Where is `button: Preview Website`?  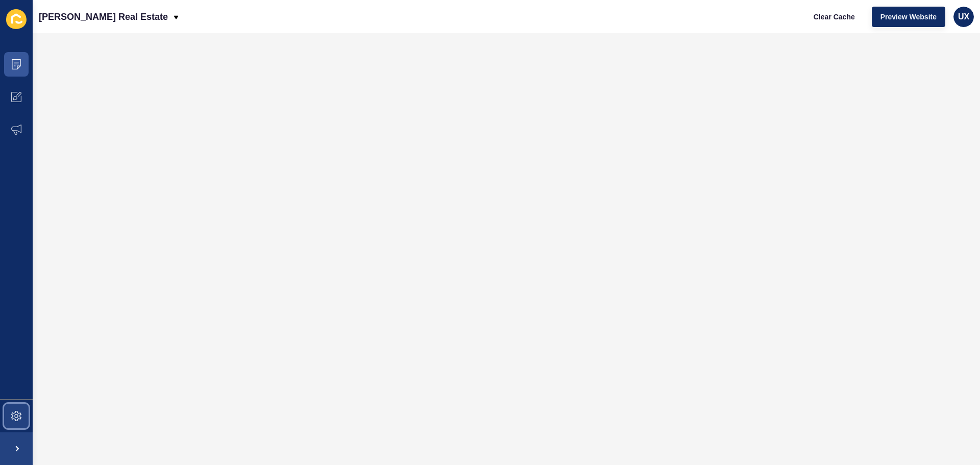
button: Preview Website is located at coordinates (909, 17).